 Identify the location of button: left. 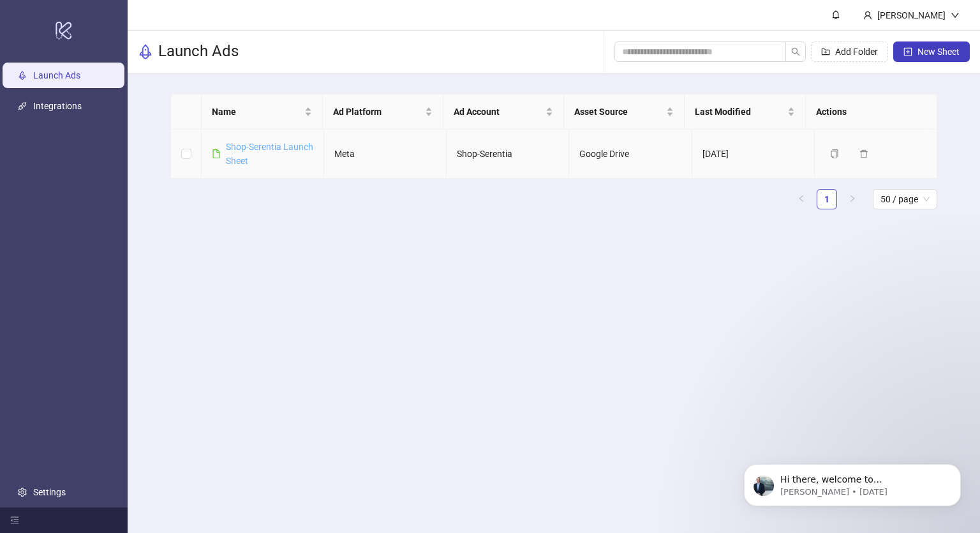
(801, 199).